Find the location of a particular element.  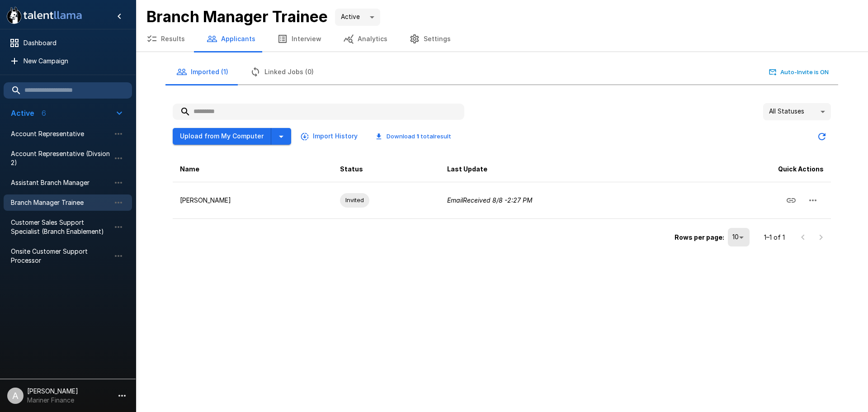

button: Upload from My Computer is located at coordinates (222, 136).